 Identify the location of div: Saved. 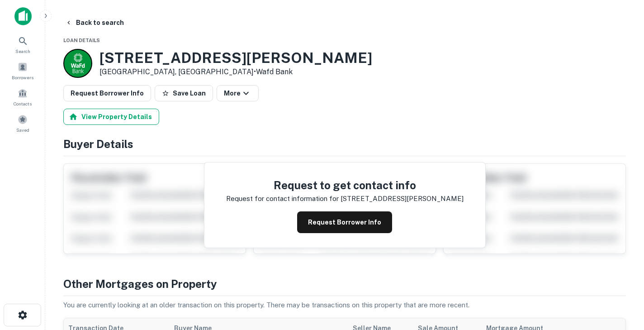
(22, 123).